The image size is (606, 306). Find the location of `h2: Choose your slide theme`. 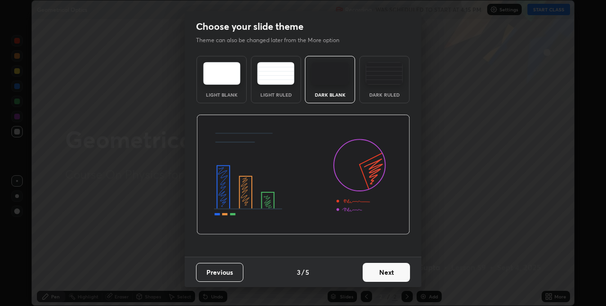

h2: Choose your slide theme is located at coordinates (249, 27).